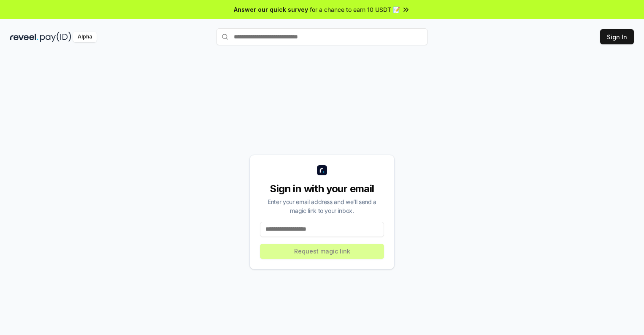  I want to click on img: pay_id, so click(56, 37).